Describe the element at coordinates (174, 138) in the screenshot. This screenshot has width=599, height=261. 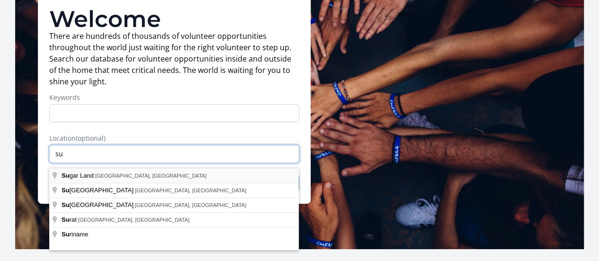
I see `label: Location` at that location.